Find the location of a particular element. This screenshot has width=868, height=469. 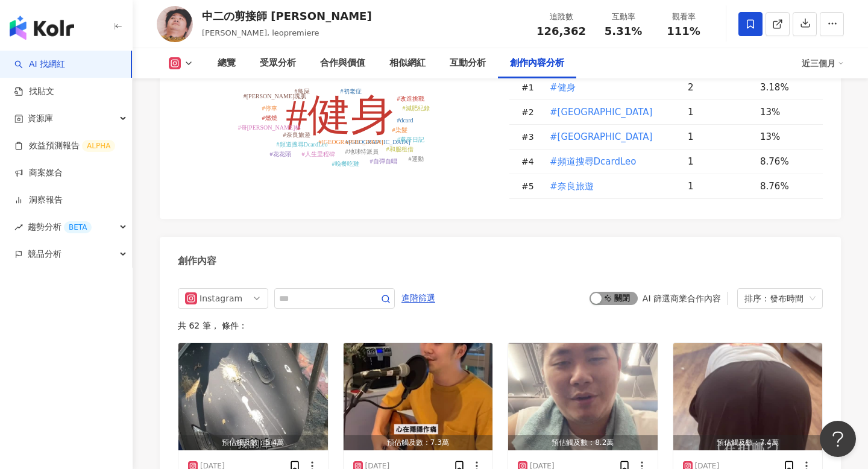

tspan: #健身 is located at coordinates (340, 115).